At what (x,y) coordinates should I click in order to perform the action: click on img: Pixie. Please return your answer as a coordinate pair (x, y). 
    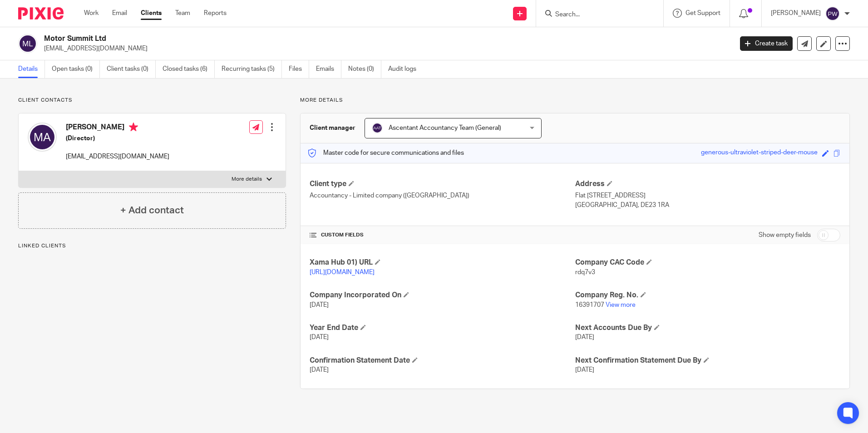
    Looking at the image, I should click on (41, 13).